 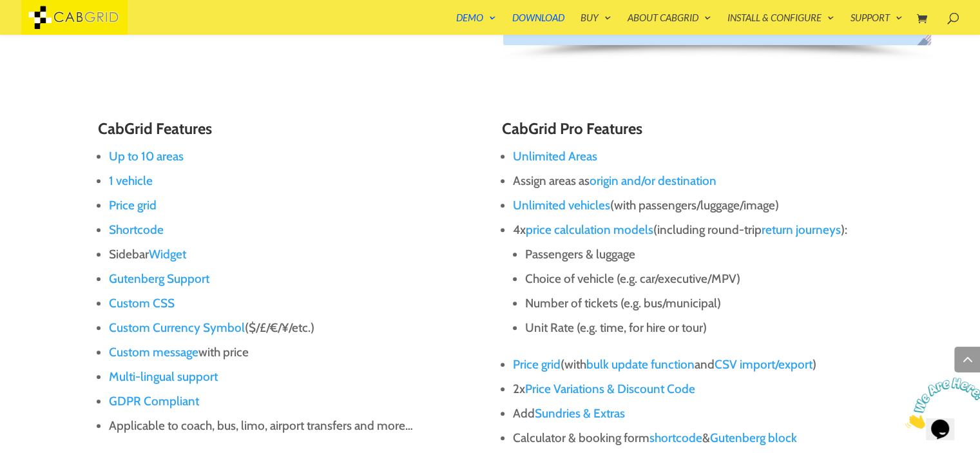 What do you see at coordinates (589, 230) in the screenshot?
I see `a: price calculation models` at bounding box center [589, 230].